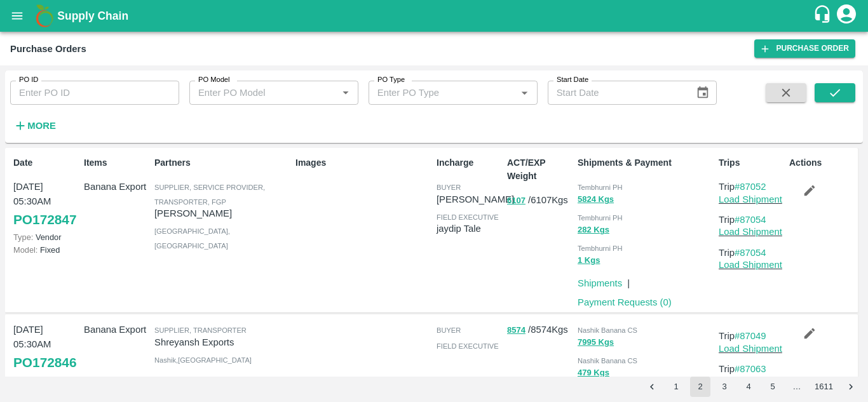 Image resolution: width=868 pixels, height=402 pixels. What do you see at coordinates (593, 230) in the screenshot?
I see `button: 282 Kgs` at bounding box center [593, 230].